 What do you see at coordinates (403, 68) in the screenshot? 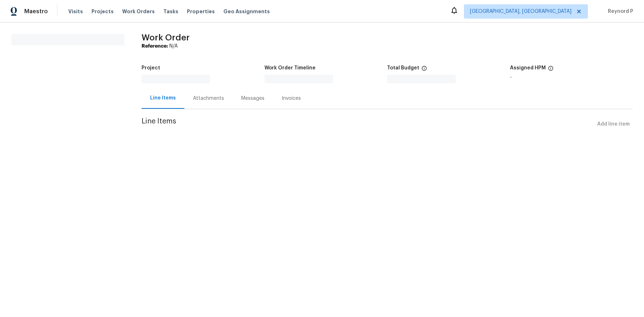
I see `h5: Total Budget` at bounding box center [403, 68].